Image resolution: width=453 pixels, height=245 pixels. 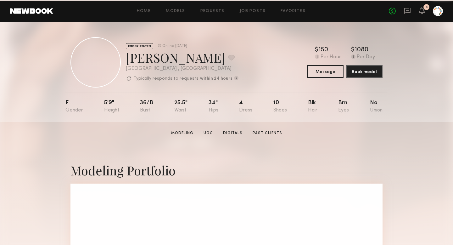 I want to click on div: 150, so click(x=323, y=50).